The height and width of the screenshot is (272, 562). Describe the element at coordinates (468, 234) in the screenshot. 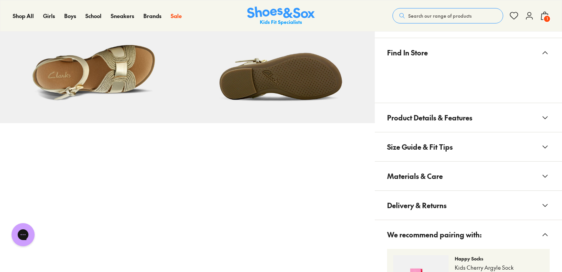

I see `button: We recommend pairing with:` at that location.